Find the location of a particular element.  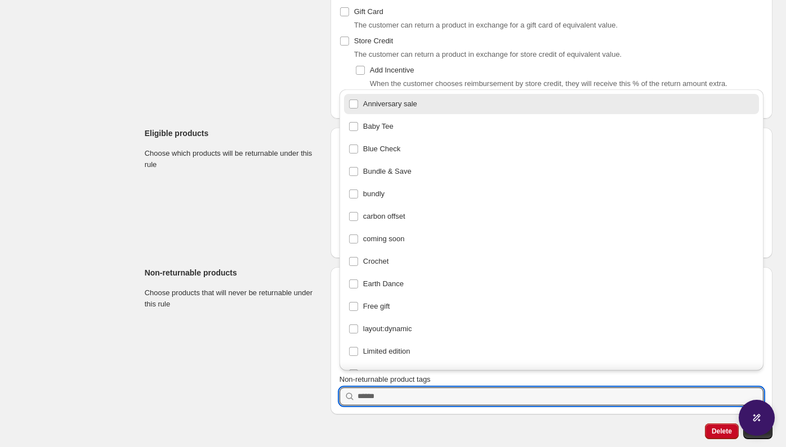

li: Limited edition is located at coordinates (551, 351).